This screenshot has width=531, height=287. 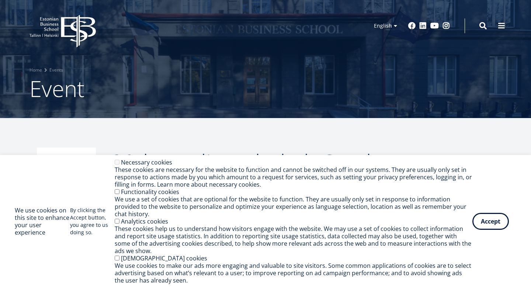 What do you see at coordinates (265, 88) in the screenshot?
I see `h1: Event` at bounding box center [265, 88].